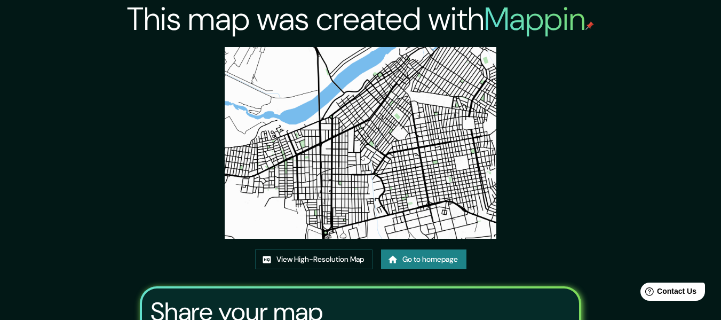  Describe the element at coordinates (424, 259) in the screenshot. I see `a: Go to homepage` at that location.